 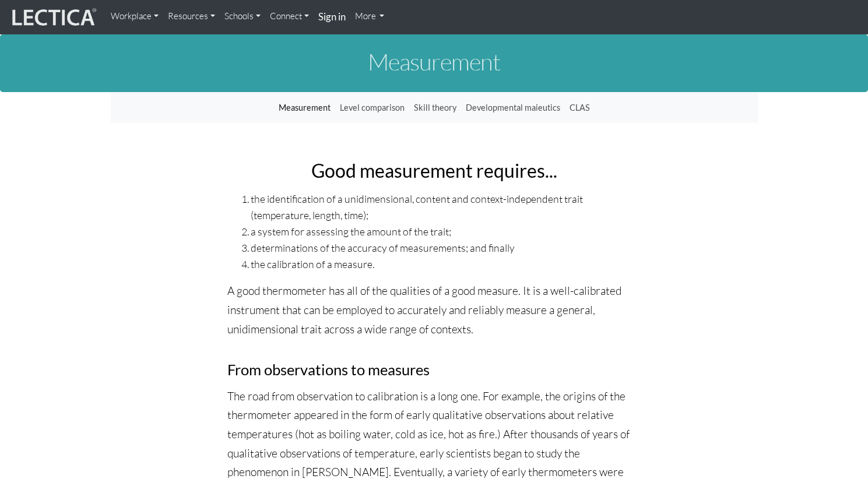 What do you see at coordinates (446, 248) in the screenshot?
I see `li: determinations of the accuracy of measurements; and finally` at bounding box center [446, 248].